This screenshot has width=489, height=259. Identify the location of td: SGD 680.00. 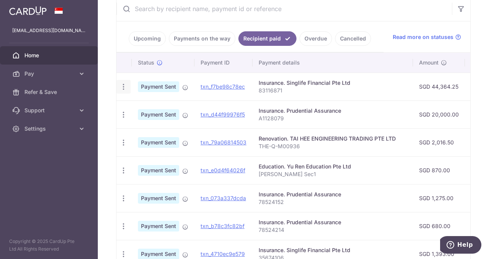
(439, 226).